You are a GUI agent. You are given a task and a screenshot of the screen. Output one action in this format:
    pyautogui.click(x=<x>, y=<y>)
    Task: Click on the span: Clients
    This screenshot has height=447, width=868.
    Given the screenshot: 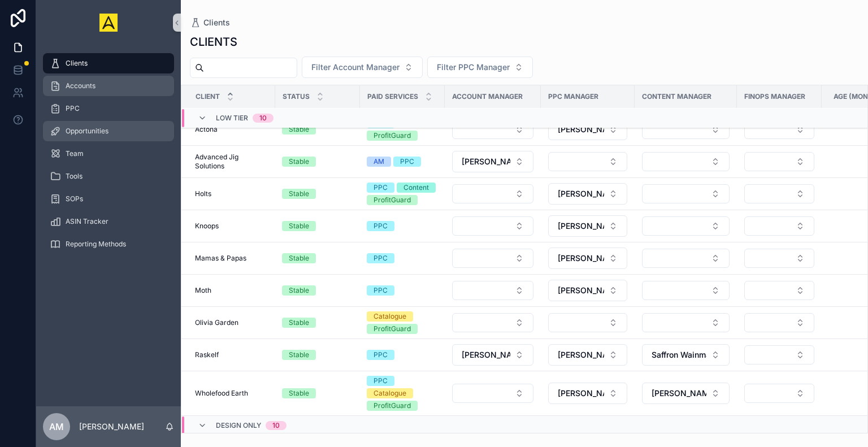 What is the action you would take?
    pyautogui.click(x=217, y=22)
    